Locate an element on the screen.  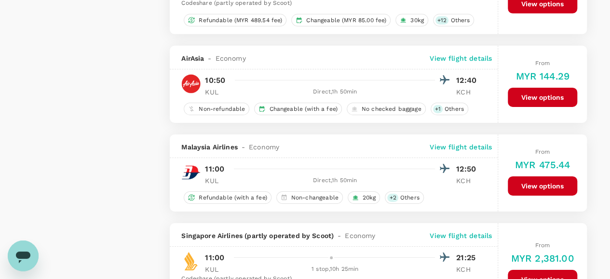
span: Singapore Airlines (partly operated by Scoot) is located at coordinates (257, 236).